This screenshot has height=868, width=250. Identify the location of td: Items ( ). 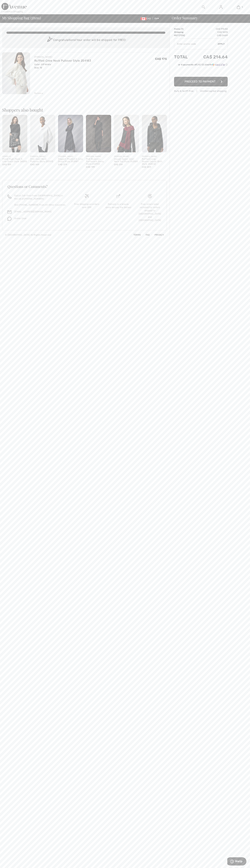
(184, 29).